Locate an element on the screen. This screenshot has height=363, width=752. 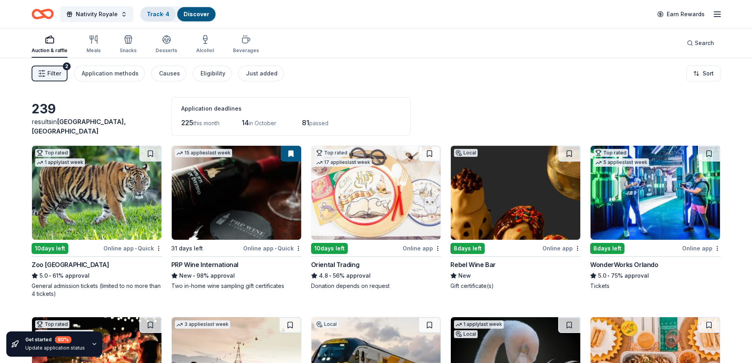
div: Donation depends on request is located at coordinates (376, 286).